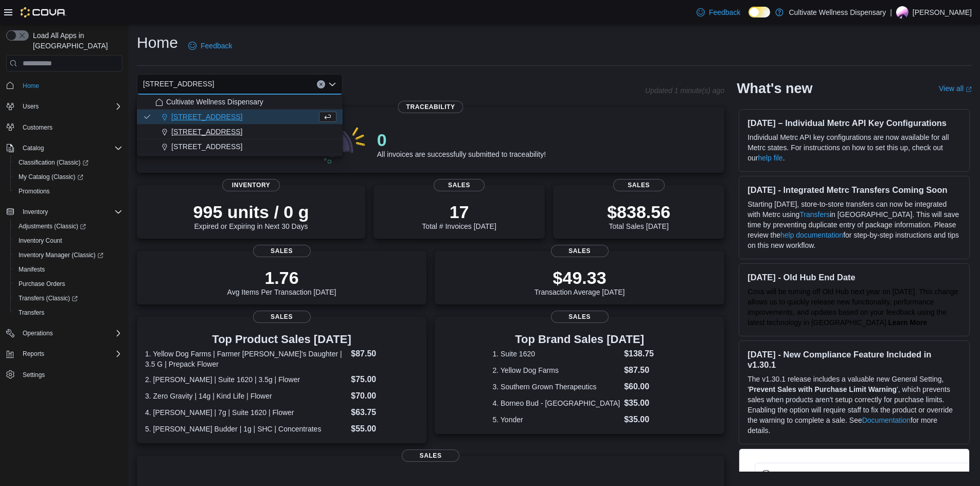  I want to click on div: All invoices are successfully submitted to traceability!, so click(461, 144).